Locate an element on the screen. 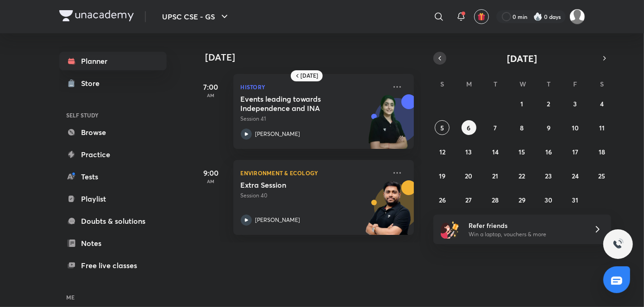 The height and width of the screenshot is (307, 644). abbr: Sunday is located at coordinates (443, 84).